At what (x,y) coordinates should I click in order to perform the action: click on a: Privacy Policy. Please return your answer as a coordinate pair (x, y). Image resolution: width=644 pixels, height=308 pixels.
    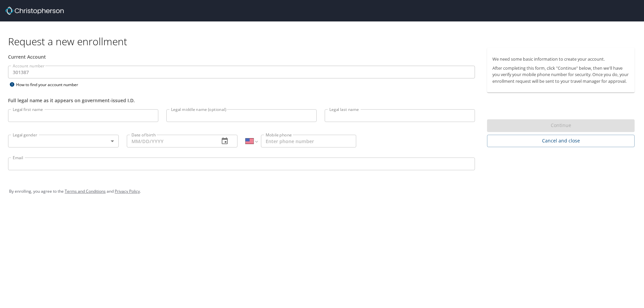
    Looking at the image, I should click on (127, 191).